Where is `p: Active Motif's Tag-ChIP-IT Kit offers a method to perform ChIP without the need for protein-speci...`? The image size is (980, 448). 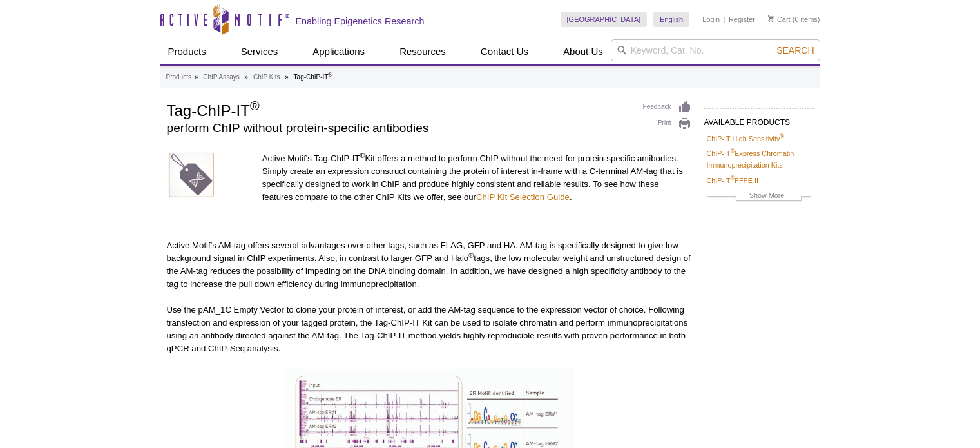
p: Active Motif's Tag-ChIP-IT Kit offers a method to perform ChIP without the need for protein-speci... is located at coordinates (477, 178).